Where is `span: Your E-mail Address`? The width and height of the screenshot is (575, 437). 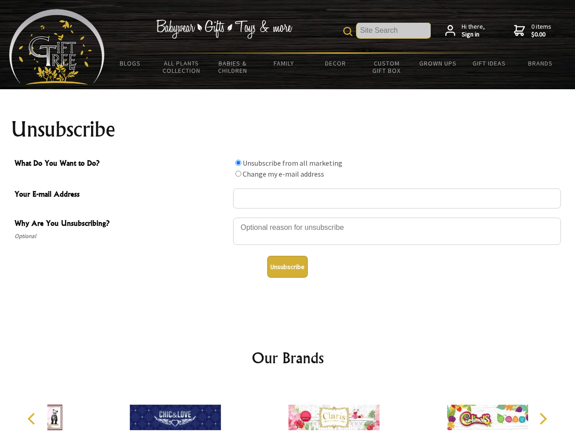
span: Your E-mail Address is located at coordinates (122, 195).